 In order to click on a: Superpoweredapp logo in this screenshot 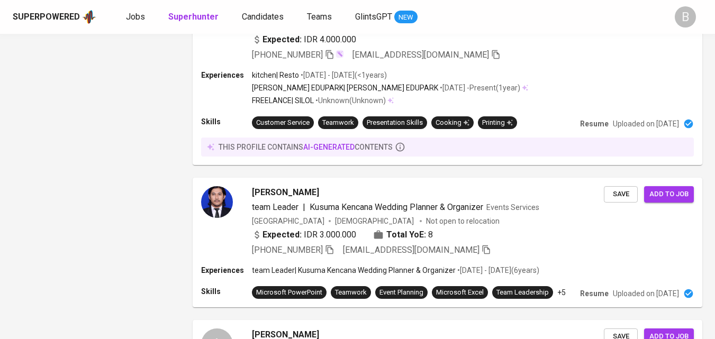, I will do `click(55, 17)`.